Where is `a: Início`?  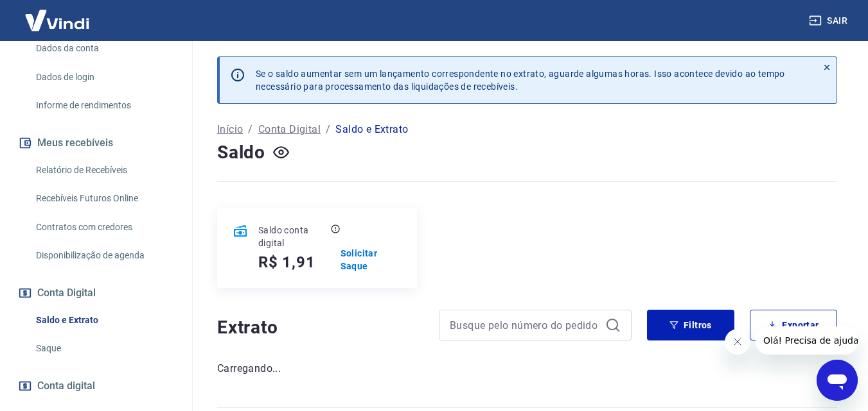 a: Início is located at coordinates (230, 129).